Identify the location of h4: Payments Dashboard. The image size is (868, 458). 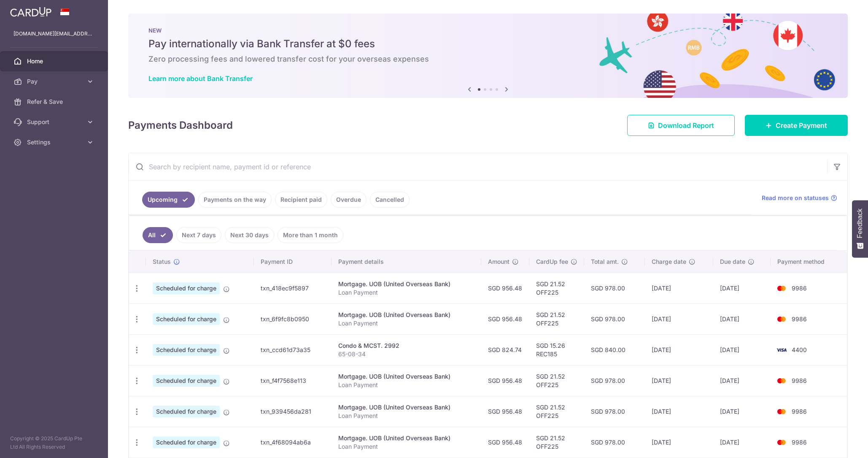
(180, 125).